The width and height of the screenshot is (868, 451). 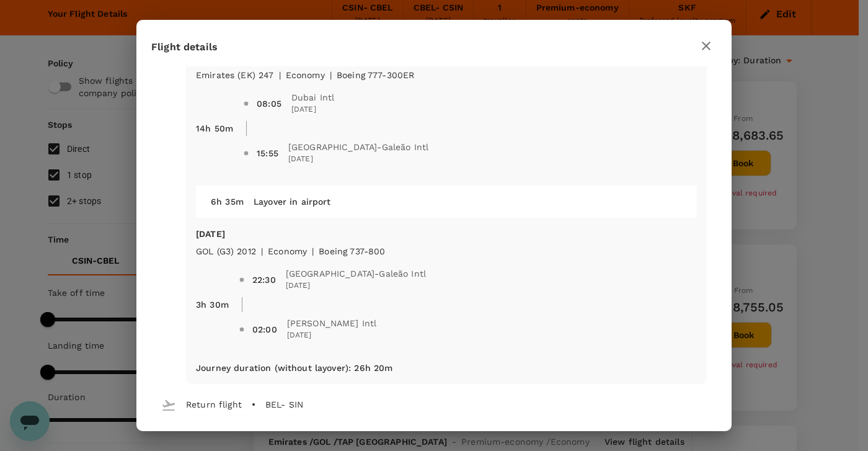 I want to click on p: Boeing 777-300ER, so click(x=375, y=75).